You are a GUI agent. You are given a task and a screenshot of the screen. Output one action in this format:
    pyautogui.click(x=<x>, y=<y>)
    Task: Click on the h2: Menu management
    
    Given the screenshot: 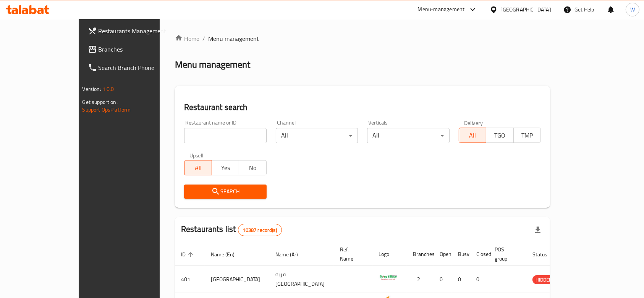 What is the action you would take?
    pyautogui.click(x=212, y=64)
    